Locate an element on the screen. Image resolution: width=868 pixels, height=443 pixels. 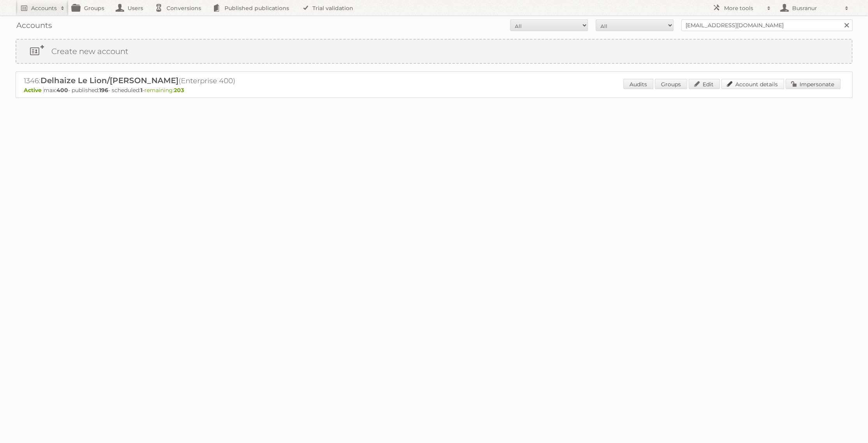
a: Groups is located at coordinates (670, 84).